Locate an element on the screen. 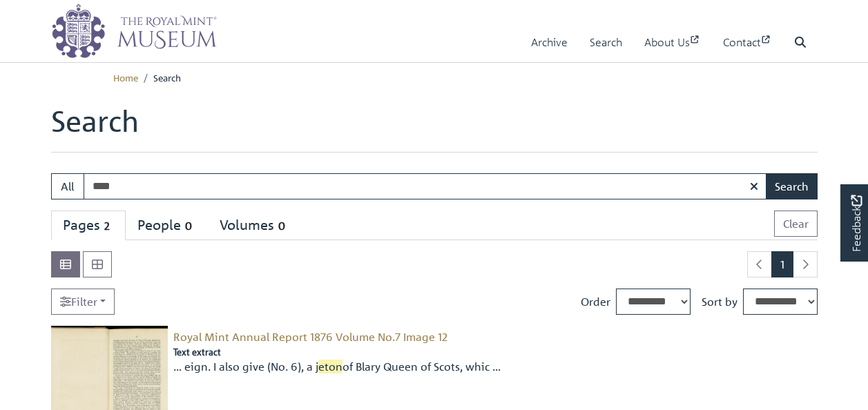 Image resolution: width=868 pixels, height=410 pixels. a: Archive is located at coordinates (549, 42).